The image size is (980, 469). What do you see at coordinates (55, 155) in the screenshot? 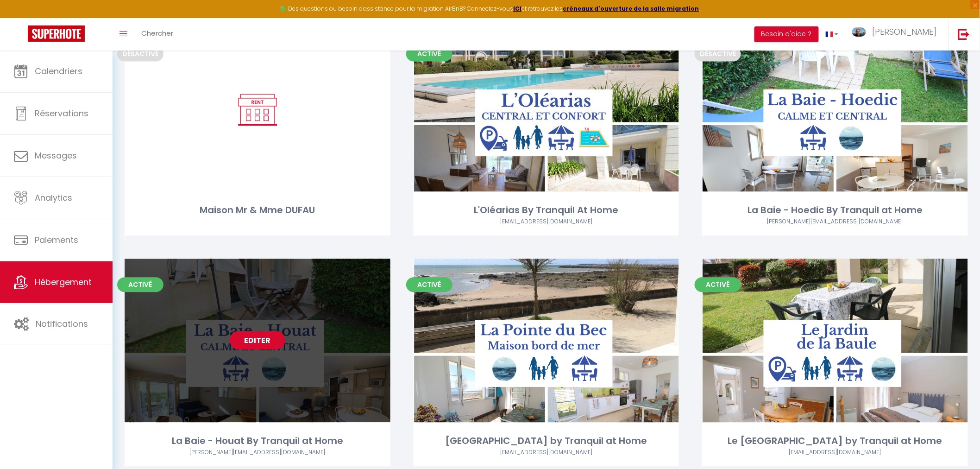
I see `span: Messages` at bounding box center [55, 155].